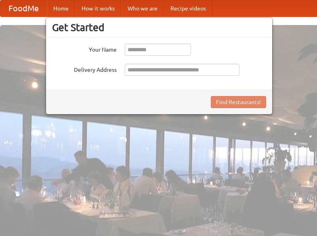  I want to click on label: Delivery Address, so click(84, 69).